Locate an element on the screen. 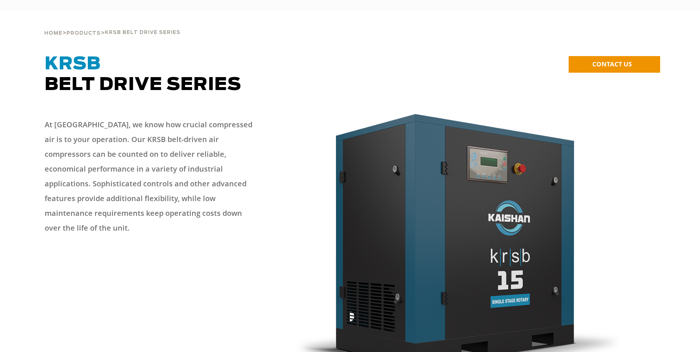 The height and width of the screenshot is (352, 700). span: krsb belt drive series is located at coordinates (142, 32).